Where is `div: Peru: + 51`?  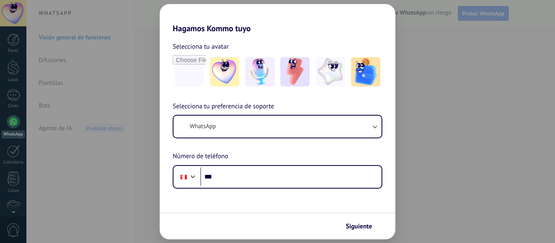
div: Peru: + 51 is located at coordinates (184, 177).